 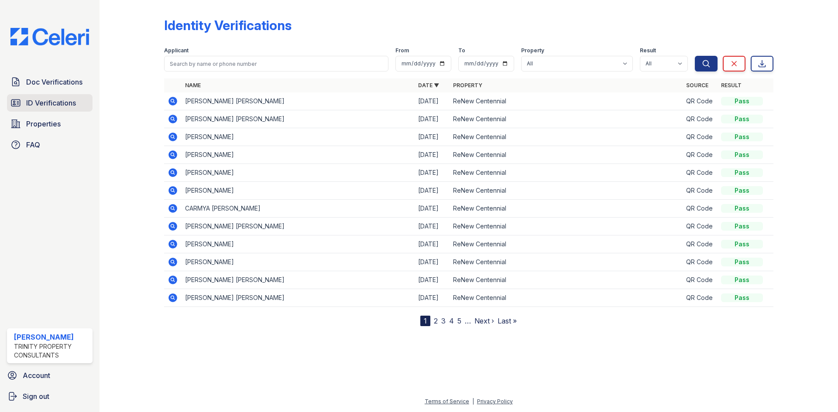 I want to click on label: Property, so click(x=532, y=51).